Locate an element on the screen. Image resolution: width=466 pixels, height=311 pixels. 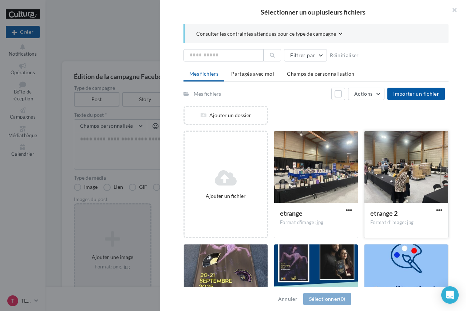
span: Consulter les contraintes attendues pour ce type de campagne is located at coordinates (266, 34).